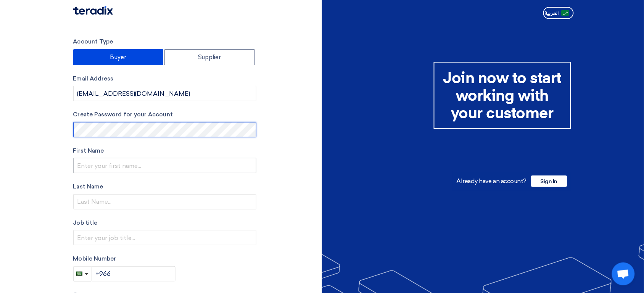 This screenshot has width=644, height=293. What do you see at coordinates (165, 223) in the screenshot?
I see `label: Job title` at bounding box center [165, 223].